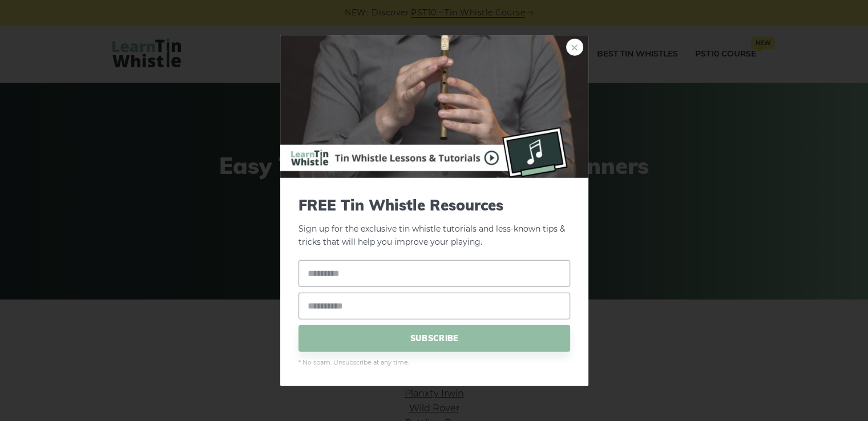  I want to click on span: * No spam. Unsubscribe at any time., so click(434, 363).